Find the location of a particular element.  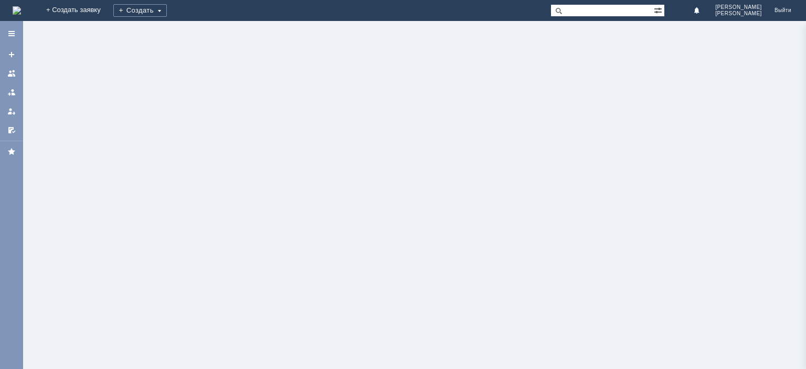

span: Расширенный поиск is located at coordinates (659, 9).